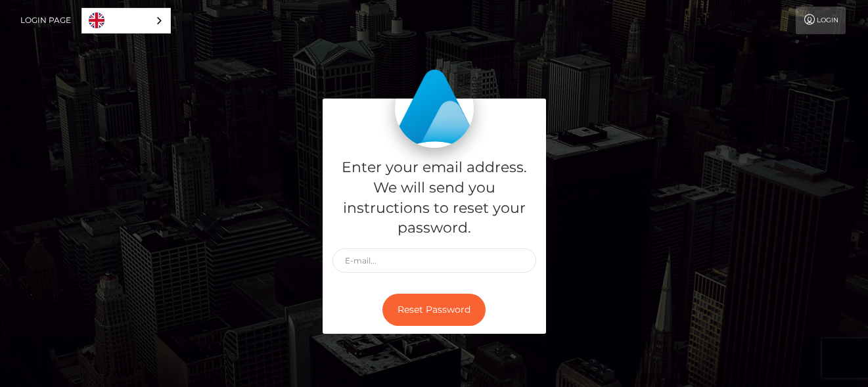 The image size is (868, 387). I want to click on a: English, so click(126, 20).